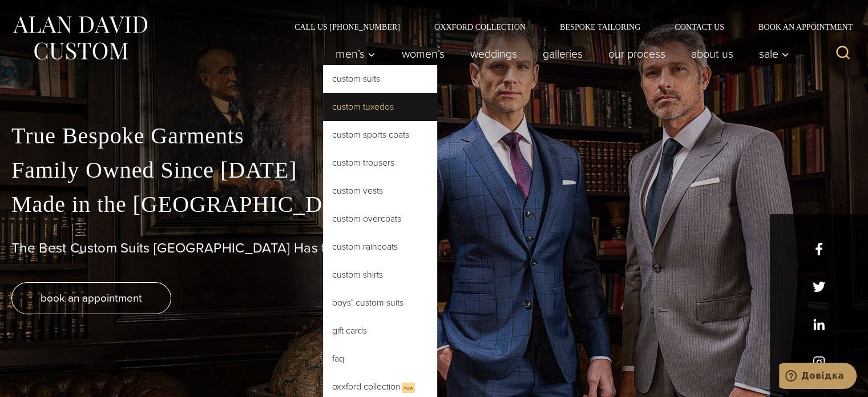 Image resolution: width=868 pixels, height=397 pixels. Describe the element at coordinates (380, 163) in the screenshot. I see `a: Custom Trousers` at that location.